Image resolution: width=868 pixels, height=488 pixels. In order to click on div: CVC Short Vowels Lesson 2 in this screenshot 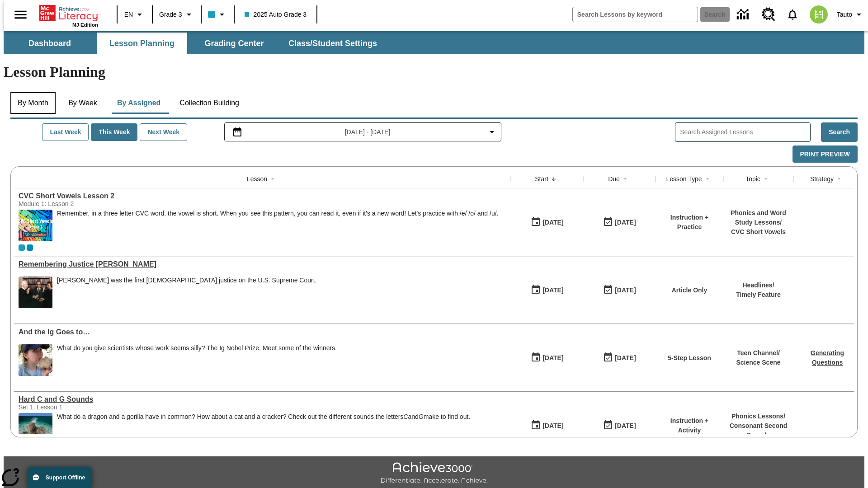, I will do `click(262, 196)`.